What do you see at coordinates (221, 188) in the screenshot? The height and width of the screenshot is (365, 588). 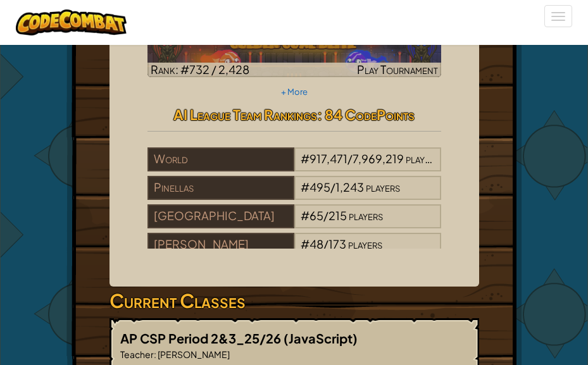 I see `div: Pinellas` at bounding box center [221, 188].